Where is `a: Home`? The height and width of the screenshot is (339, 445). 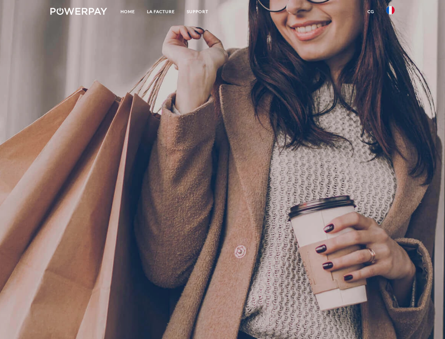 a: Home is located at coordinates (128, 12).